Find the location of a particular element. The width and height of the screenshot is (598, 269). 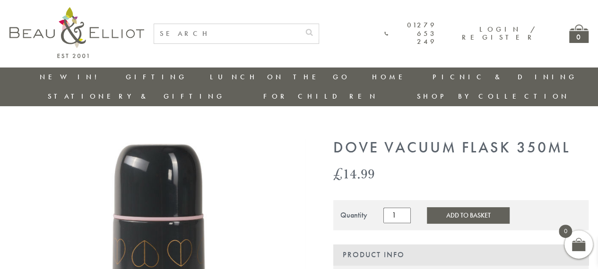

div: Quantity is located at coordinates (354, 216).